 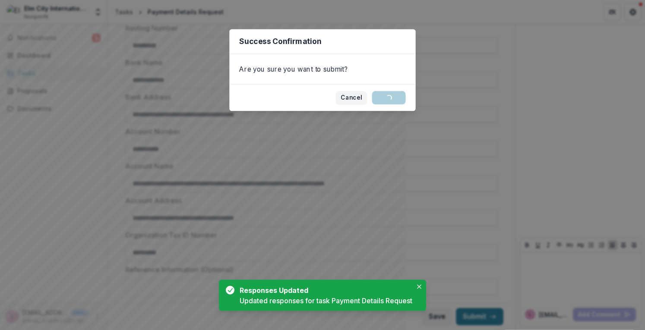 I want to click on header: Success Confirmation, so click(x=322, y=42).